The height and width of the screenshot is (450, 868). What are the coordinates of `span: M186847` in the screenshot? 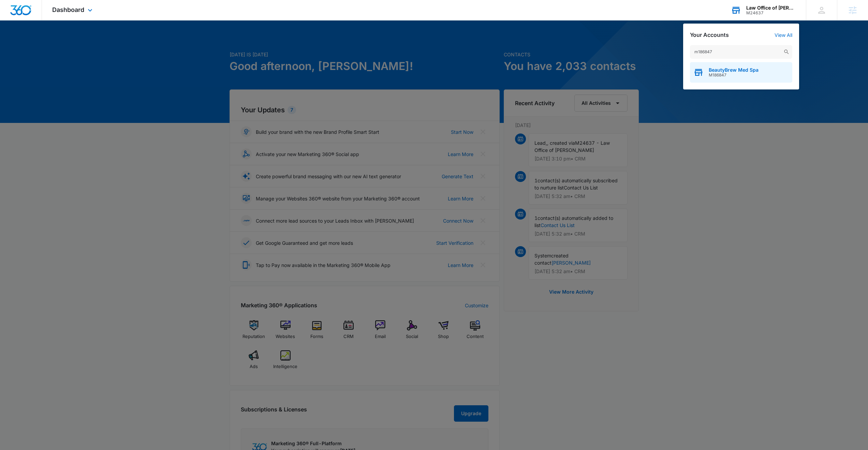 It's located at (734, 75).